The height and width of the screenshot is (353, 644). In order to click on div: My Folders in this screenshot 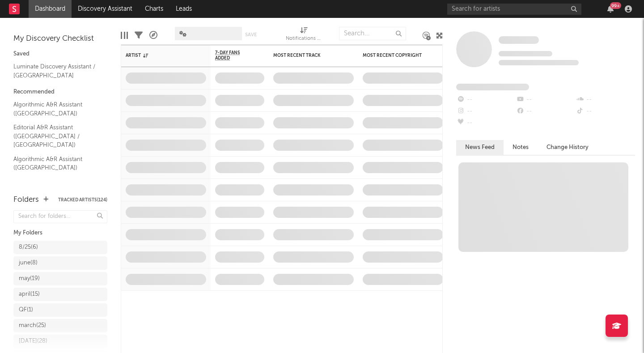, I will do `click(60, 233)`.